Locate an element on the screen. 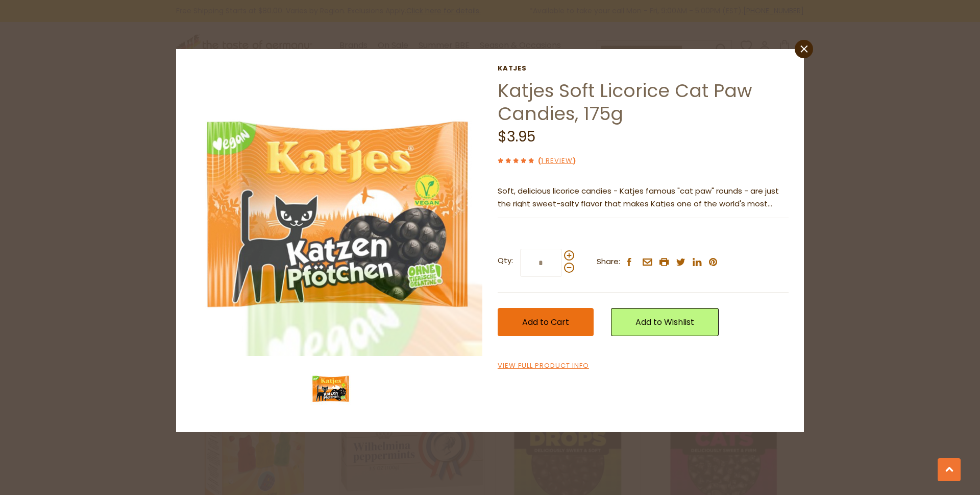 The image size is (980, 495). input: Qty: is located at coordinates (541, 263).